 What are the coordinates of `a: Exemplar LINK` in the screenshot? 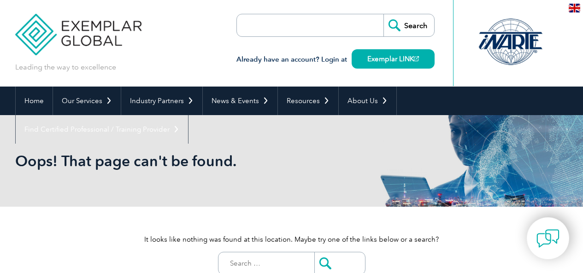 It's located at (393, 59).